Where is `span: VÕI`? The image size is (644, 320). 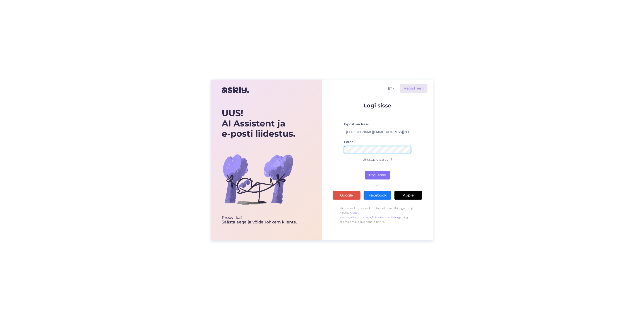
span: VÕI is located at coordinates (377, 186).